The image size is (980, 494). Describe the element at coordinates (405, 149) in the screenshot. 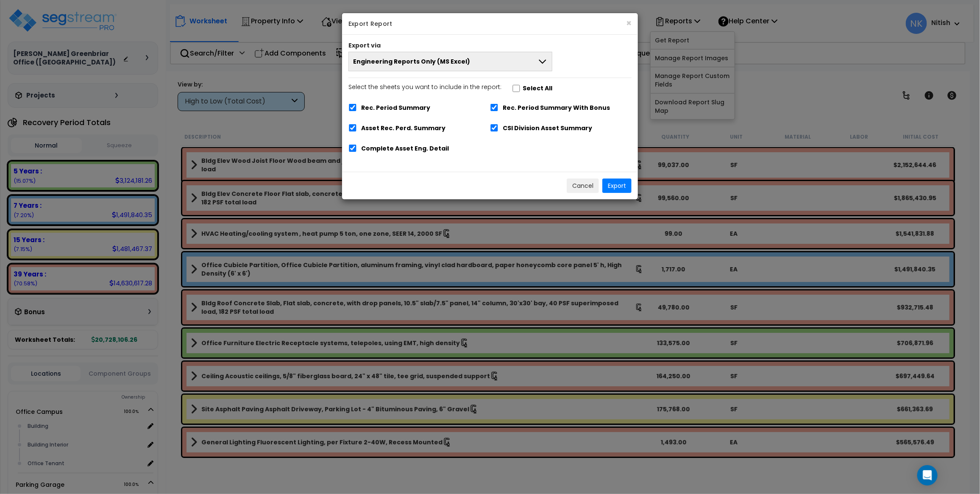

I see `label: Complete Asset Eng. Detail` at that location.